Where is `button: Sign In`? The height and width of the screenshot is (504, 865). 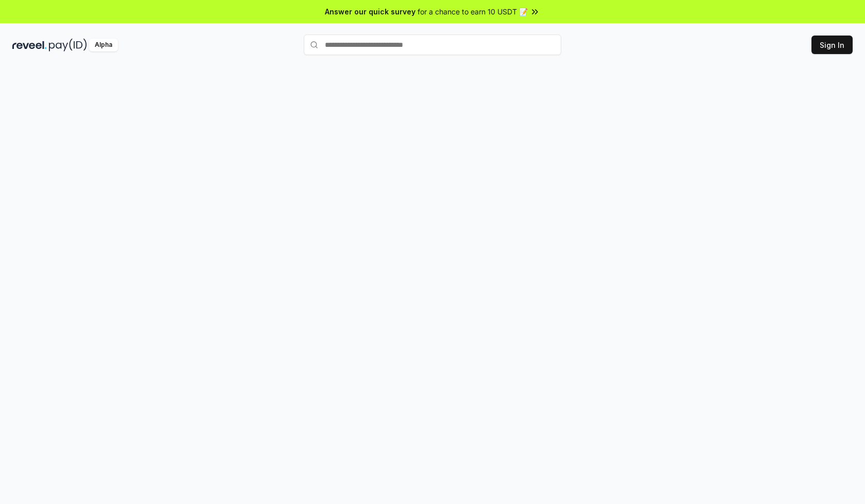
button: Sign In is located at coordinates (832, 45).